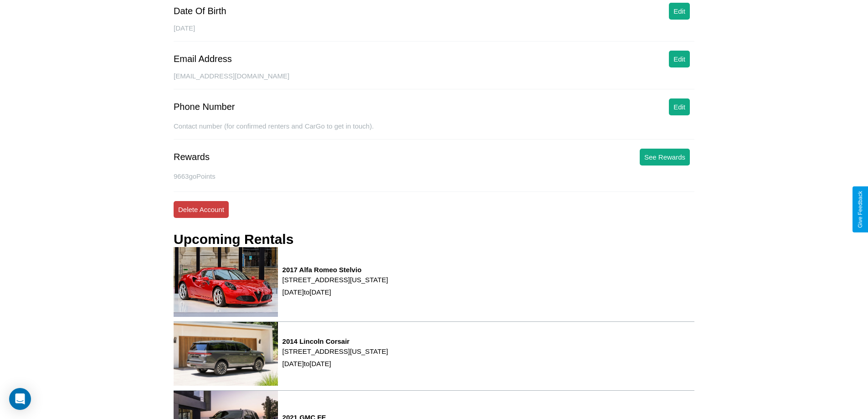  I want to click on button: See Rewards, so click(665, 157).